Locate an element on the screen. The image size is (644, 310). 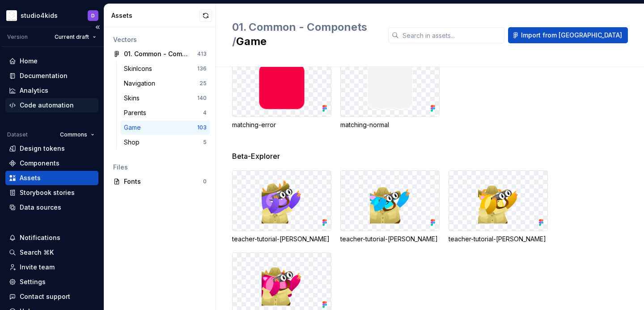
div: Code automation is located at coordinates (47, 105).